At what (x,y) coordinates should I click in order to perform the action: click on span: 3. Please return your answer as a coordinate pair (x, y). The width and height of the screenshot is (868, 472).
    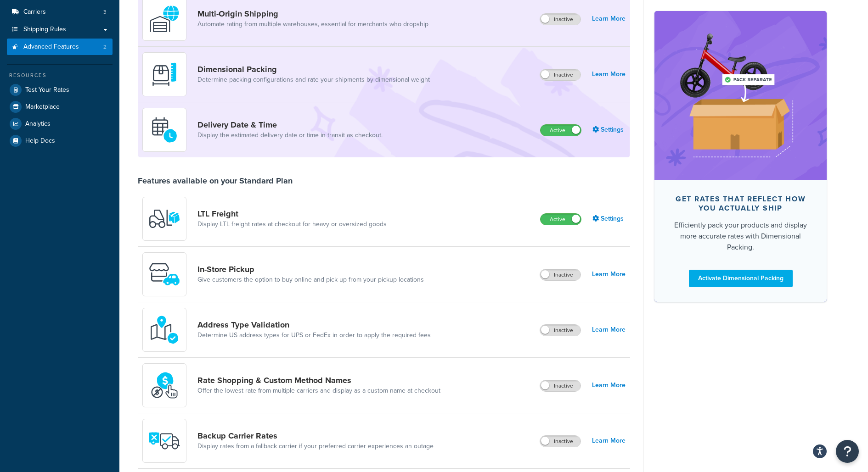
    Looking at the image, I should click on (105, 12).